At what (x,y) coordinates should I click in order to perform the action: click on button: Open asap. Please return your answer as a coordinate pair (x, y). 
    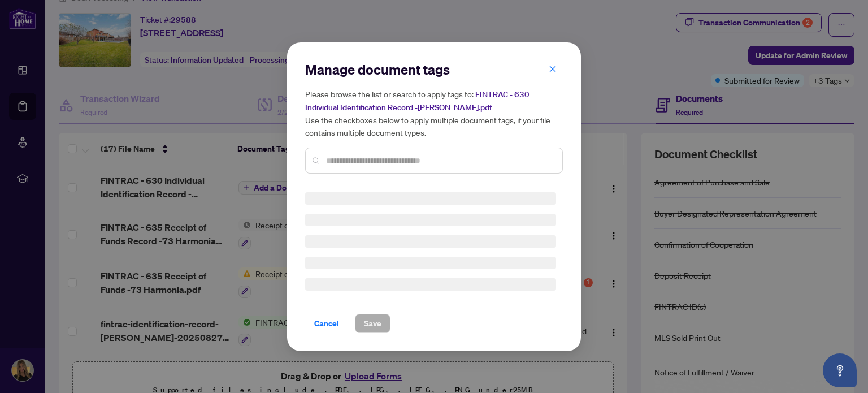
    Looking at the image, I should click on (840, 370).